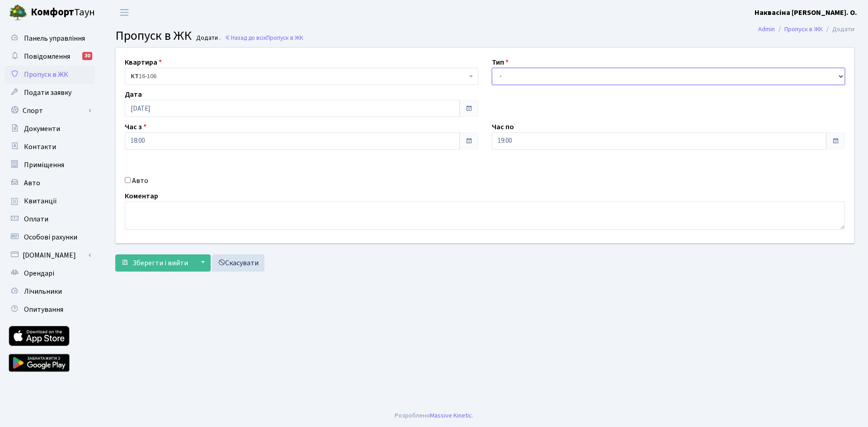  What do you see at coordinates (50, 273) in the screenshot?
I see `a: Орендарі` at bounding box center [50, 273].